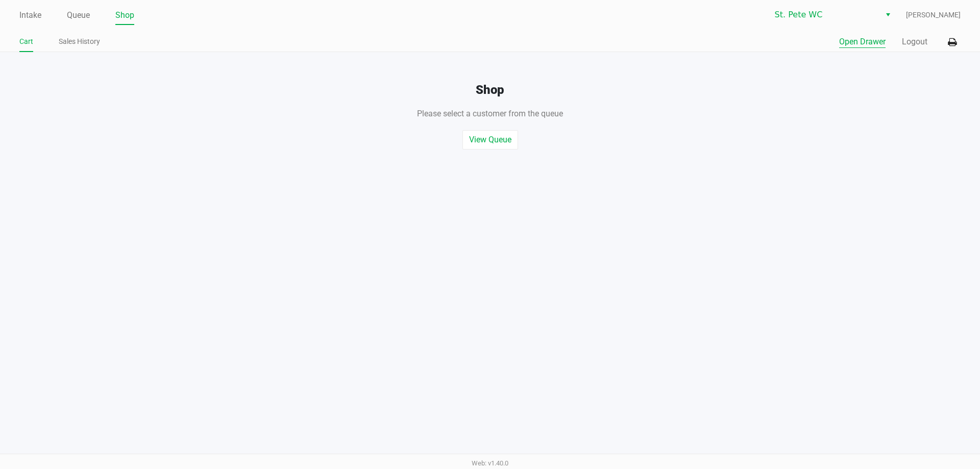 The image size is (980, 469). Describe the element at coordinates (79, 41) in the screenshot. I see `a: Sales History` at that location.